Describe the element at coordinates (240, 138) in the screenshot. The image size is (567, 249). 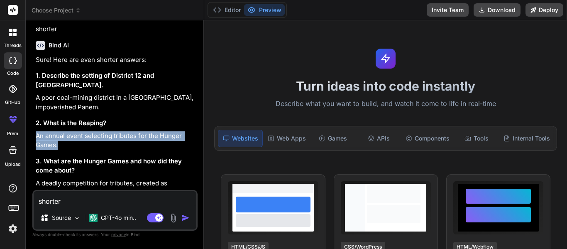
I see `div: Websites` at that location.